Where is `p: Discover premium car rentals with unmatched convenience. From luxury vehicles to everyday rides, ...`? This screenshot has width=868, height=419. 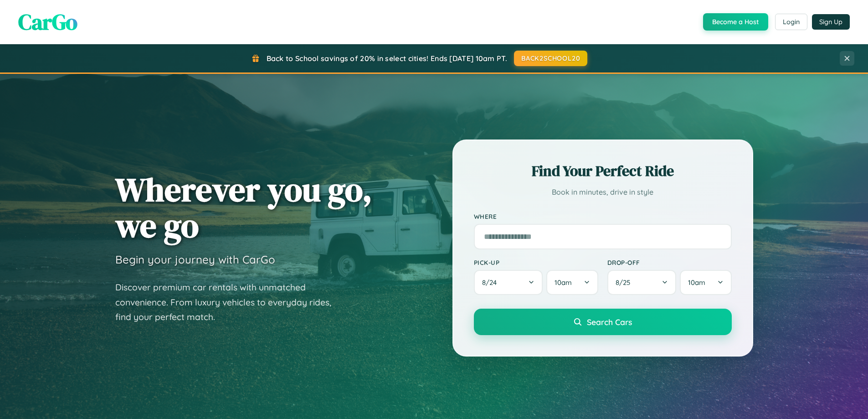 p: Discover premium car rentals with unmatched convenience. From luxury vehicles to everyday rides, ... is located at coordinates (229, 303).